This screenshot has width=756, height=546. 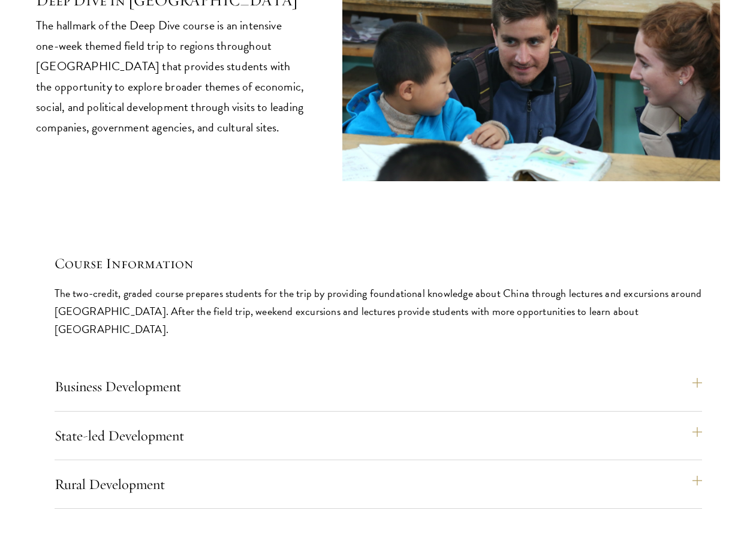 What do you see at coordinates (171, 76) in the screenshot?
I see `p: The hallmark of the Deep Dive course is an intensive one-week themed field trip to regions throug...` at bounding box center [171, 76].